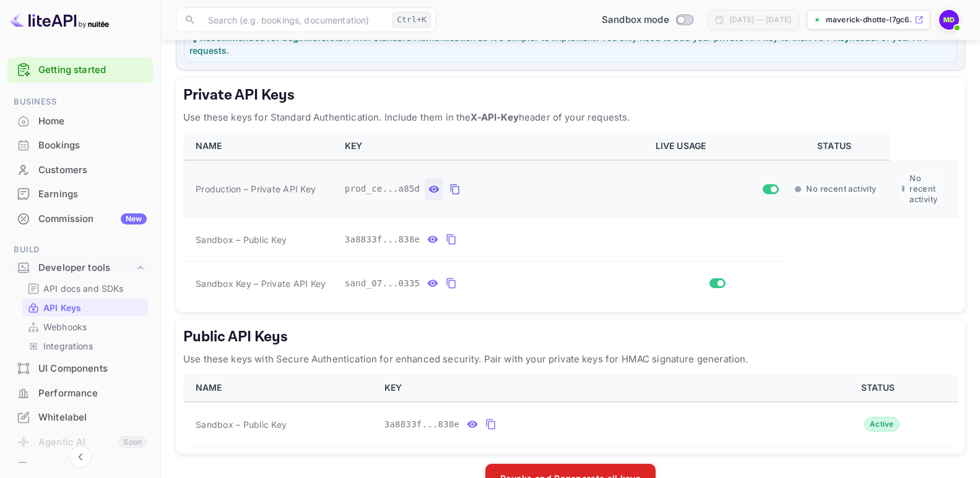 Image resolution: width=980 pixels, height=478 pixels. I want to click on a: CommissionNew, so click(80, 219).